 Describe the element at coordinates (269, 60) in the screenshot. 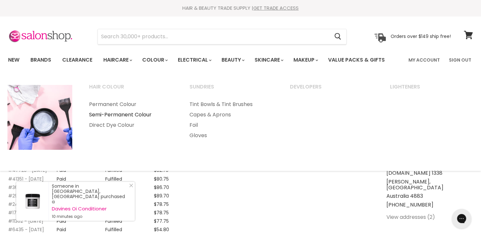

I see `a: Skincare` at that location.